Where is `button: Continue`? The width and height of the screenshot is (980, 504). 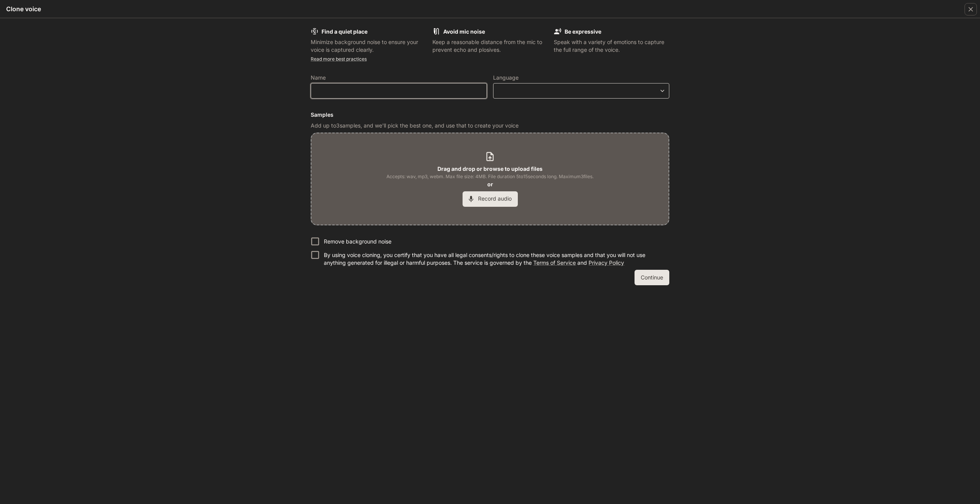 button: Continue is located at coordinates (652, 278).